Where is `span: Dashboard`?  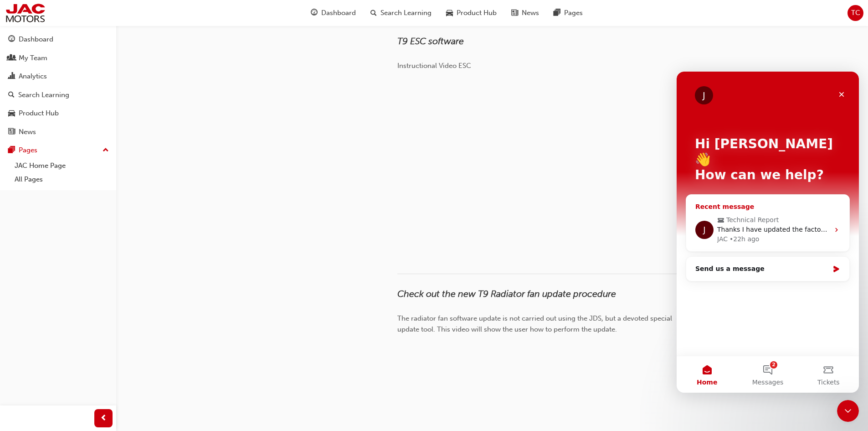 span: Dashboard is located at coordinates (338, 13).